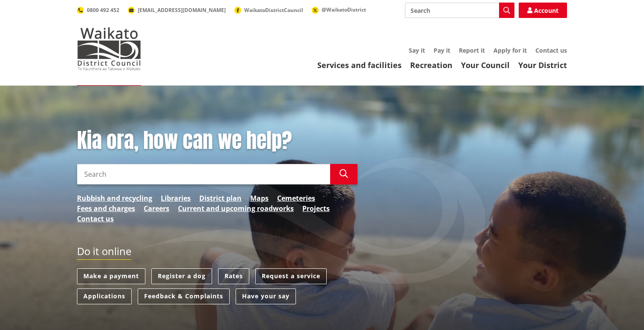 The height and width of the screenshot is (330, 644). Describe the element at coordinates (103, 10) in the screenshot. I see `span: 0800 492 452` at that location.